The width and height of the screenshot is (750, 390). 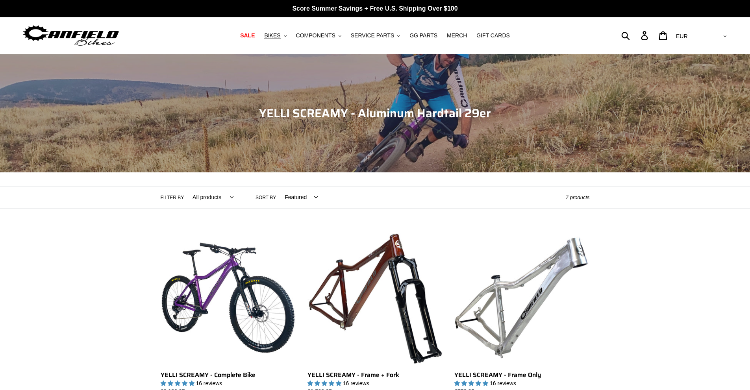 I want to click on span: MERCH, so click(x=456, y=35).